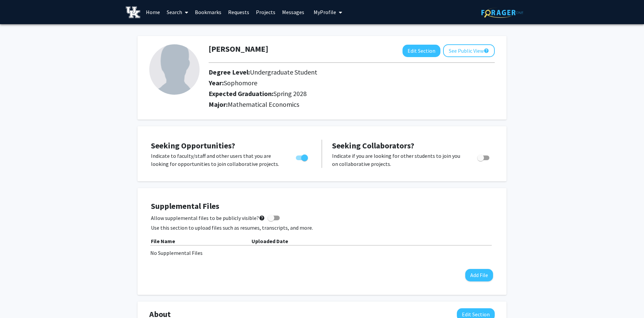 The height and width of the screenshot is (318, 644). What do you see at coordinates (325, 12) in the screenshot?
I see `span: My Profile` at bounding box center [325, 12].